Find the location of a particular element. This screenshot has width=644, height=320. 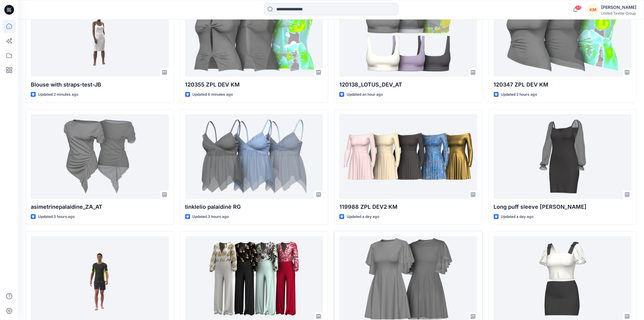

p: Updated 2 hours ago is located at coordinates (519, 95).